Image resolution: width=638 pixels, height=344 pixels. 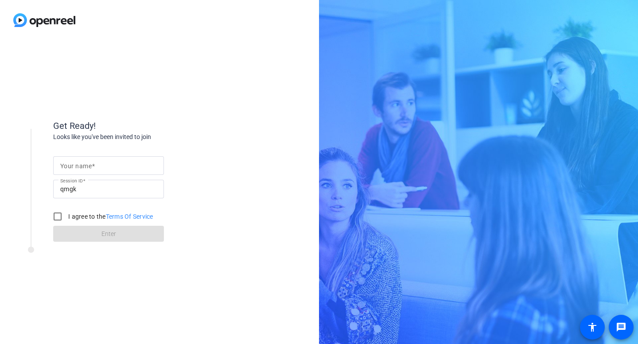 What do you see at coordinates (142, 126) in the screenshot?
I see `div: Get Ready!` at bounding box center [142, 126].